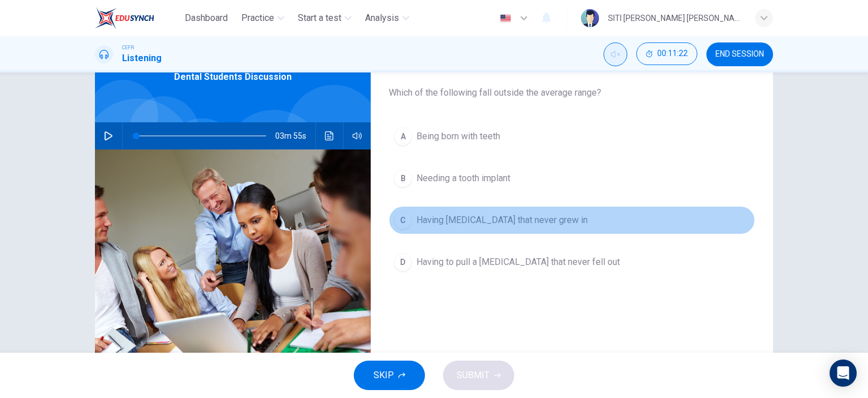  Describe the element at coordinates (382, 18) in the screenshot. I see `span: Analysis` at that location.